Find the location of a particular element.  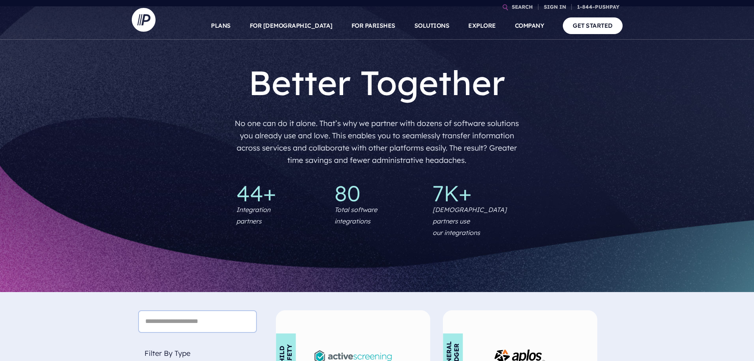

p: Total software integrations is located at coordinates (356, 215).